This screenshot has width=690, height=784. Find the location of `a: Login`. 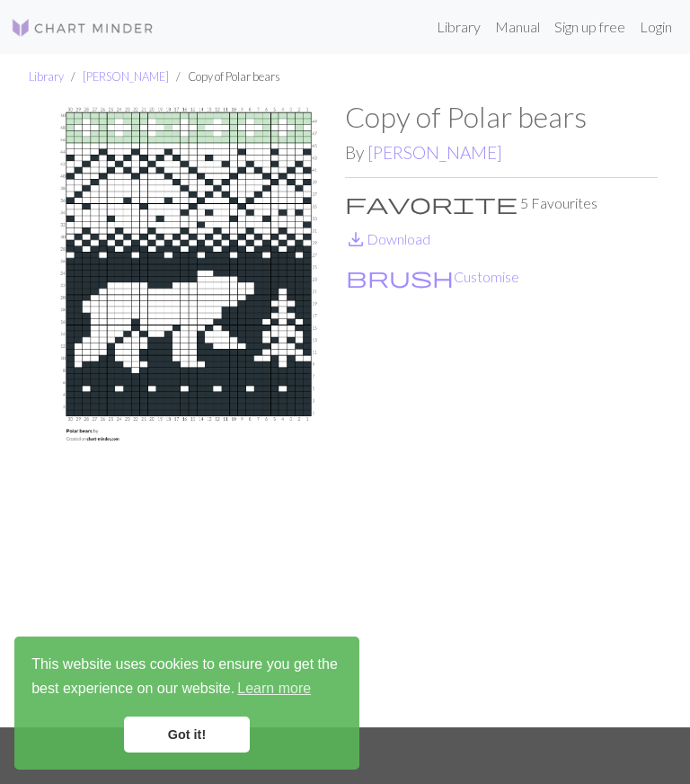

a: Login is located at coordinates (656, 27).